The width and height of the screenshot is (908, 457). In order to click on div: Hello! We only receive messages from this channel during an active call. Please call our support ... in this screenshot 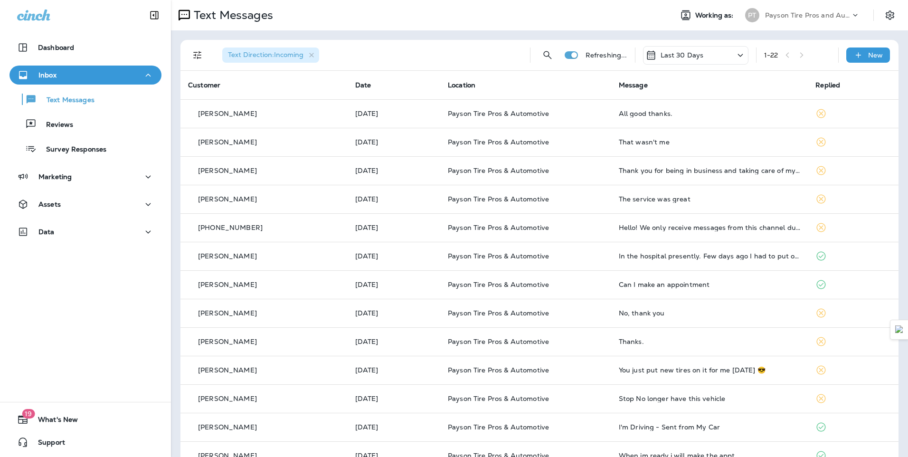, I will do `click(709, 227)`.